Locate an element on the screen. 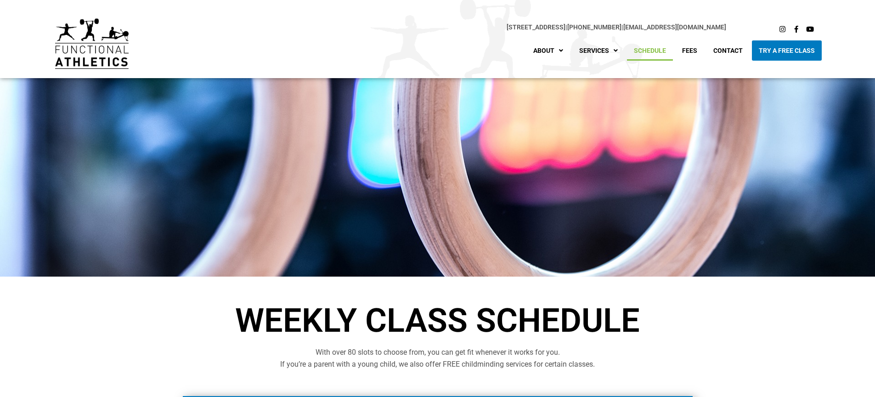 The image size is (875, 397). p: With over 80 slots to choose from, you can get fit whenever it works for you. If you’re a parent ... is located at coordinates (438, 358).